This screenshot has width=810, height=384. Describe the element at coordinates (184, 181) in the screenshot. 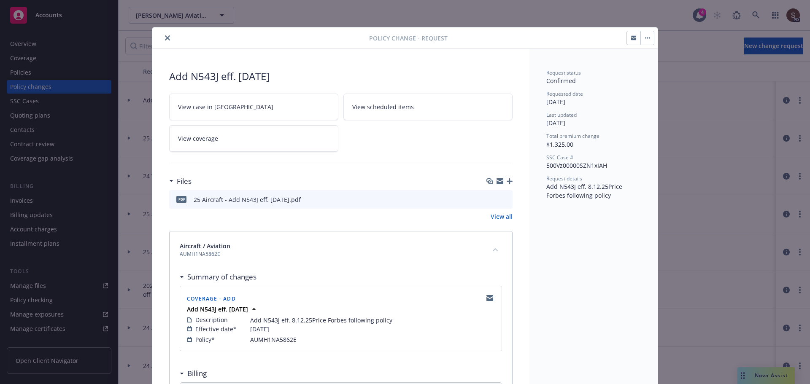

I see `h3: Files` at that location.